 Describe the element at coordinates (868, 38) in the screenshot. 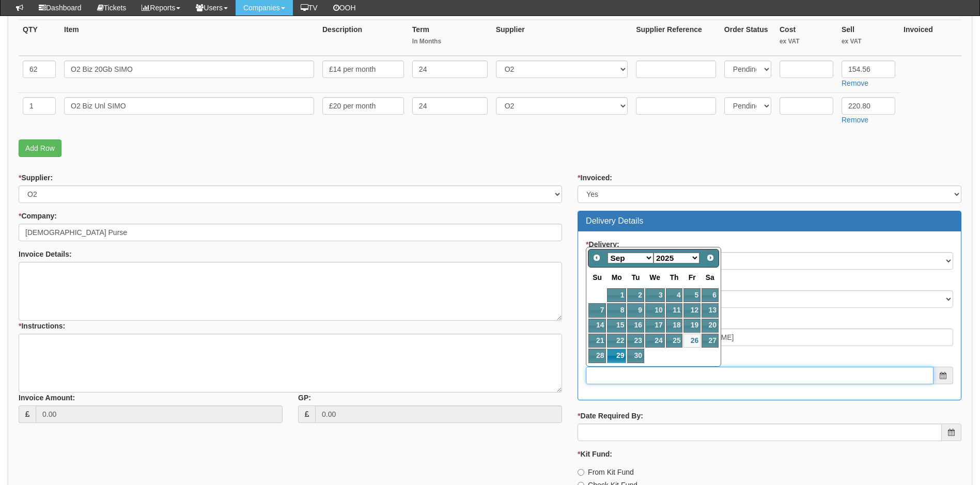

I see `th: Sell` at that location.